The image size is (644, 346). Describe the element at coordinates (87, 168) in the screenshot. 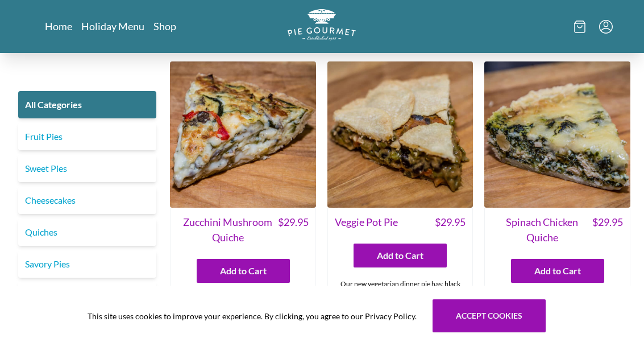

I see `a: Sweet Pies` at that location.